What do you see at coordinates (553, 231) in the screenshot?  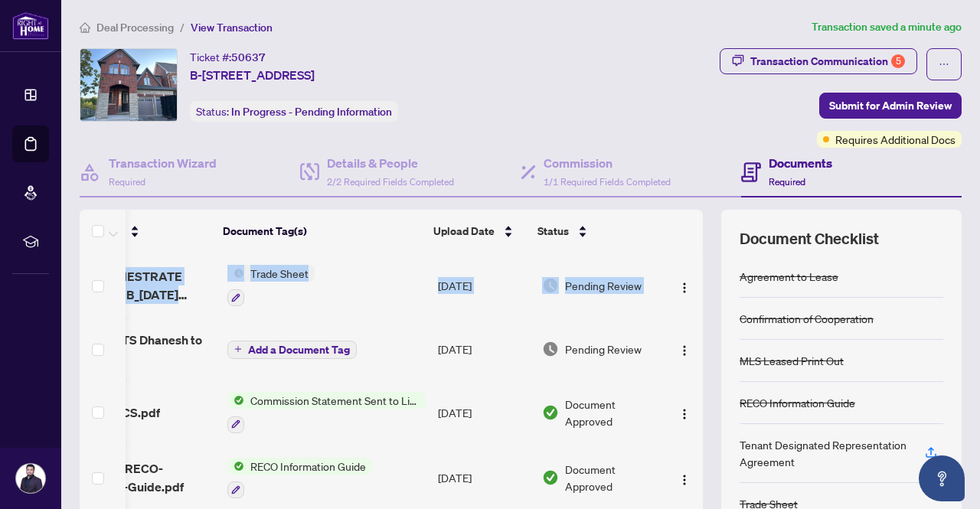 I see `span: Status` at bounding box center [553, 231].